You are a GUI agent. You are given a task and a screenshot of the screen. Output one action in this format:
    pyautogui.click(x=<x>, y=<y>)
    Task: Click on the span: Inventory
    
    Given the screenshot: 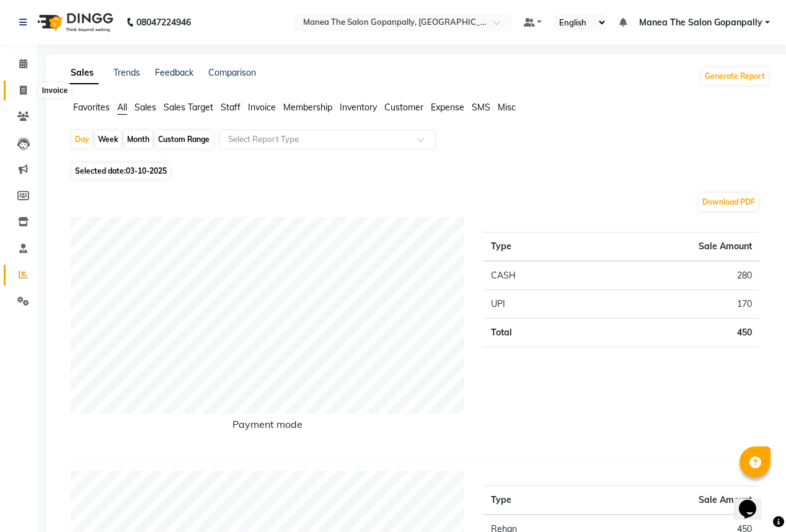 What is the action you would take?
    pyautogui.click(x=358, y=107)
    